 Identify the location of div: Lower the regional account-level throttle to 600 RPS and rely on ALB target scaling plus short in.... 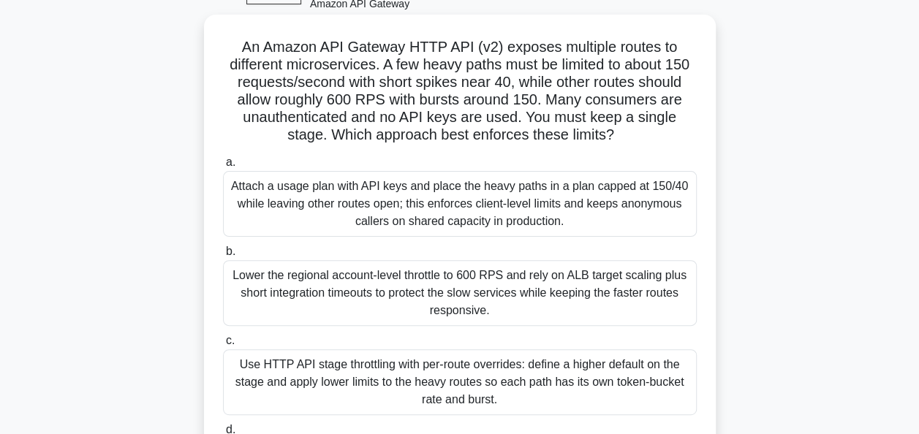
(460, 293).